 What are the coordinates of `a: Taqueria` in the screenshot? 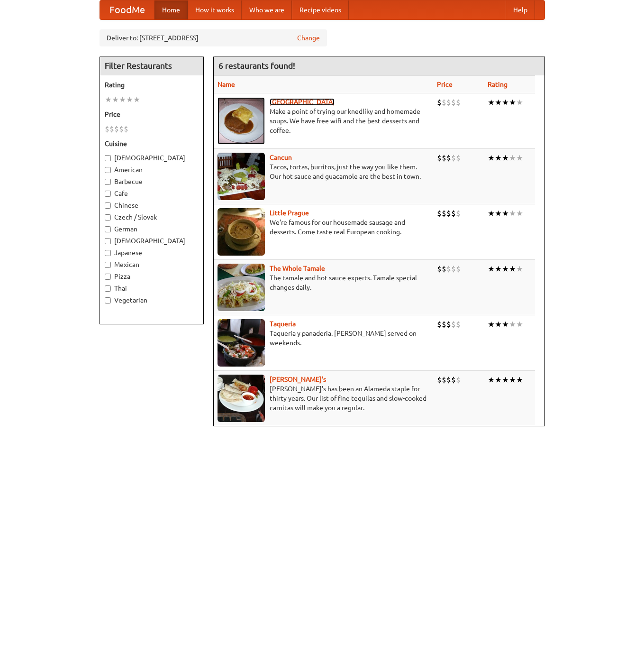 It's located at (283, 324).